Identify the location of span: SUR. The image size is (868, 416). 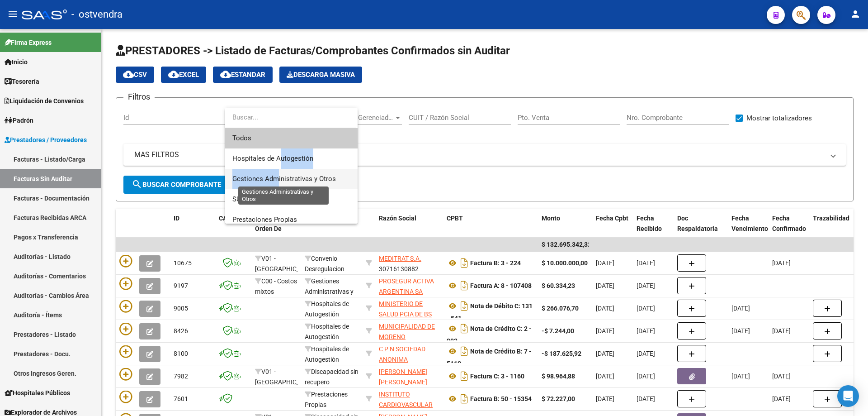
(239, 199).